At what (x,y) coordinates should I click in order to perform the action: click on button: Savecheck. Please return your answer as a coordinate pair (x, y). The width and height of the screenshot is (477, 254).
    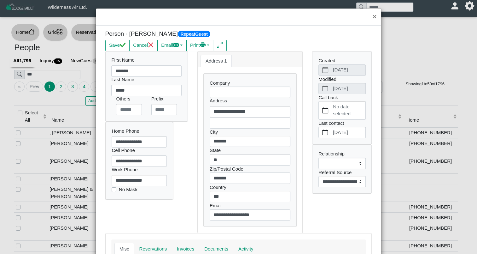
    Looking at the image, I should click on (117, 45).